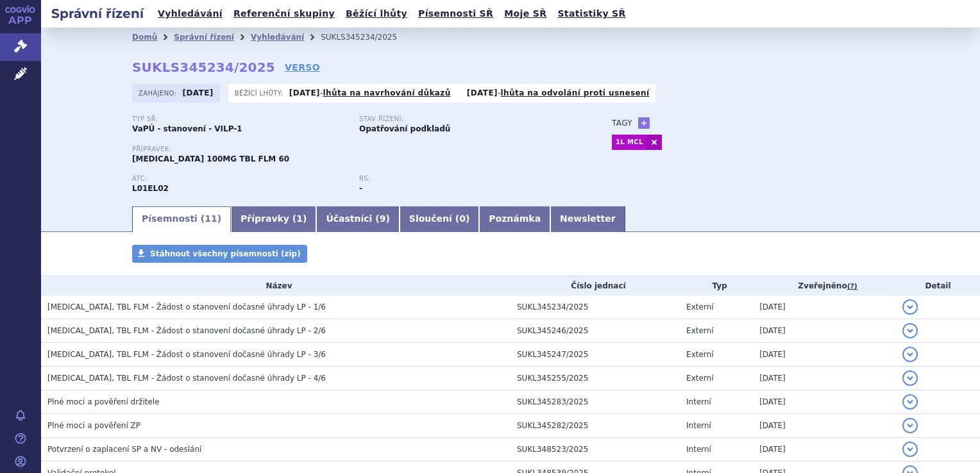 The width and height of the screenshot is (980, 473). I want to click on a: Písemnosti (11), so click(181, 219).